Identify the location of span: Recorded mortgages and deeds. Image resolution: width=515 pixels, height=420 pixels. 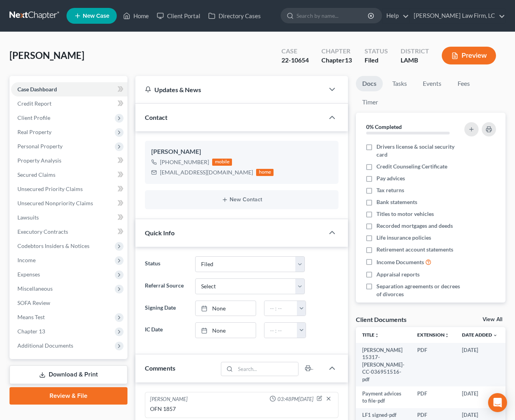
(414, 226).